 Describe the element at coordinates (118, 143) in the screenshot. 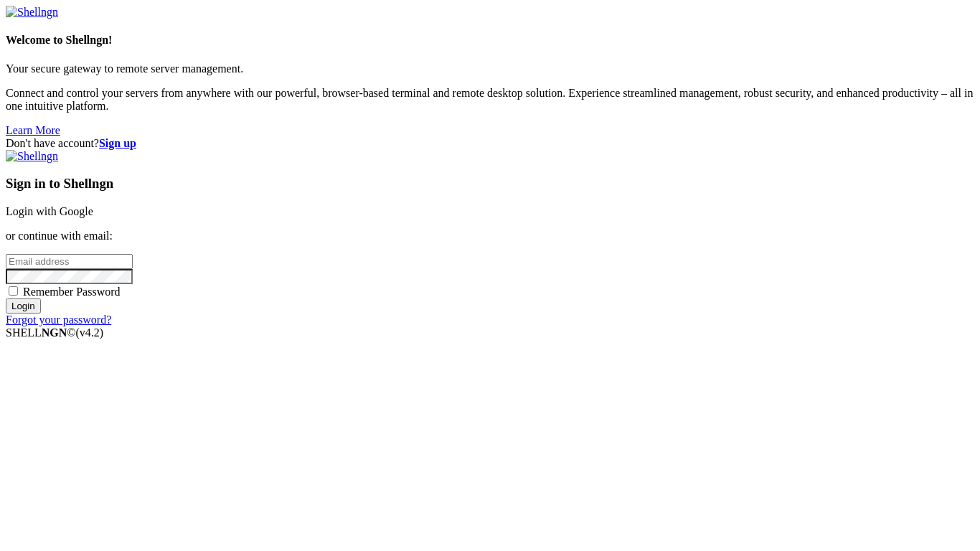

I see `strong: Sign up` at that location.